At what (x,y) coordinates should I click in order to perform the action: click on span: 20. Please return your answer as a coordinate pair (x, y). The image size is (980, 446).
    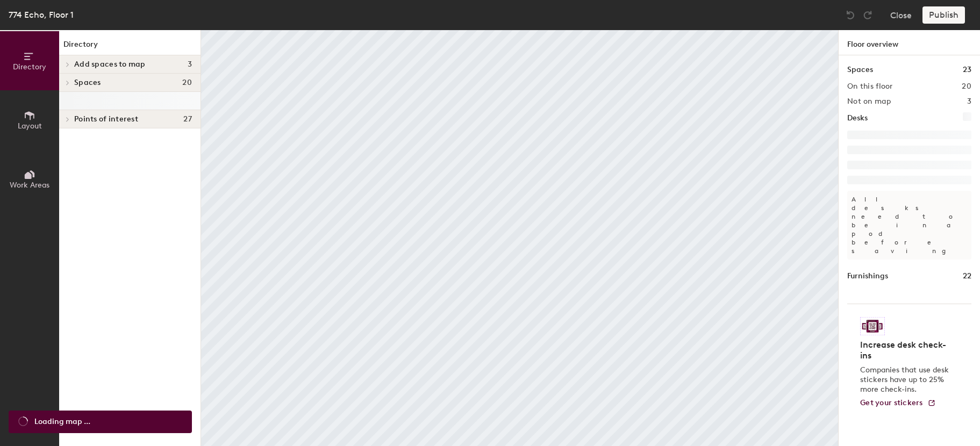
    Looking at the image, I should click on (187, 83).